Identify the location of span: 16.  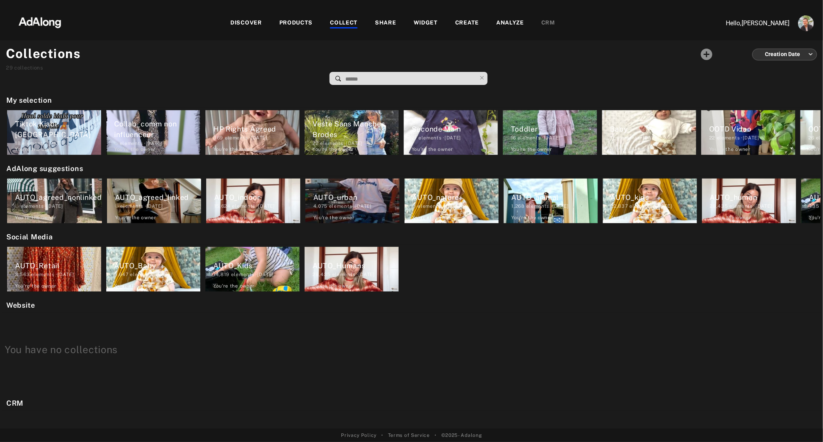
(514, 138).